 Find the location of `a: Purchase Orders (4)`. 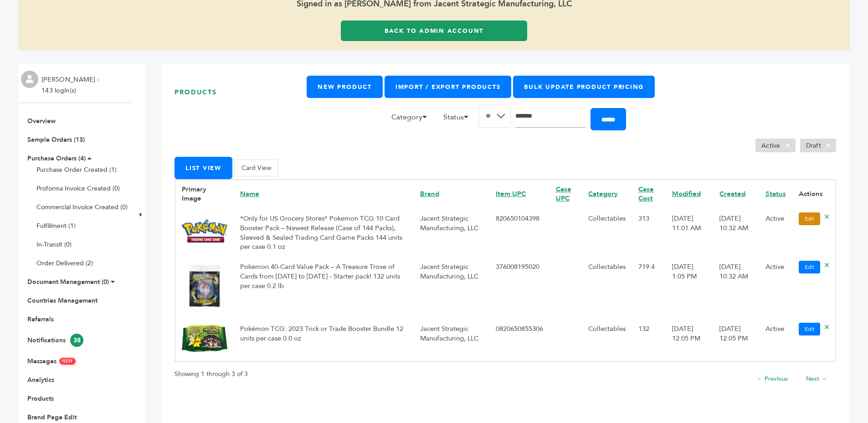

a: Purchase Orders (4) is located at coordinates (57, 158).